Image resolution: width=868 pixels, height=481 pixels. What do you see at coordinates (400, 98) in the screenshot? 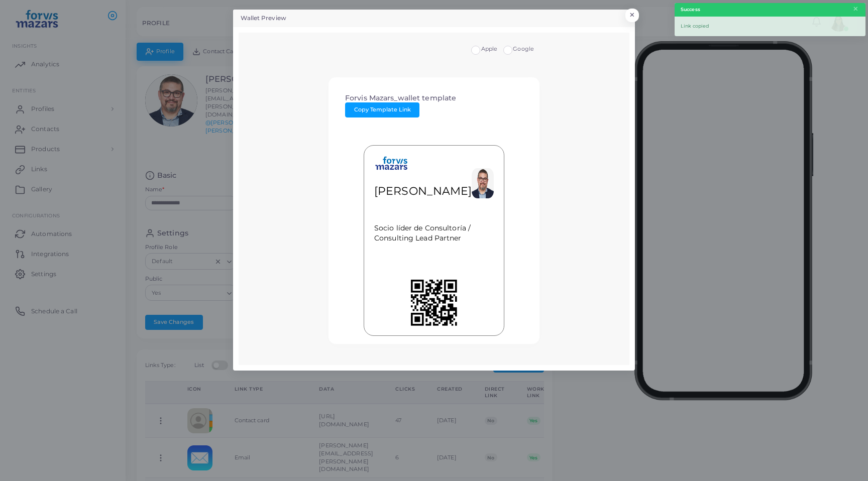
I see `h4: Forvis Mazars_wallet template` at bounding box center [400, 98].